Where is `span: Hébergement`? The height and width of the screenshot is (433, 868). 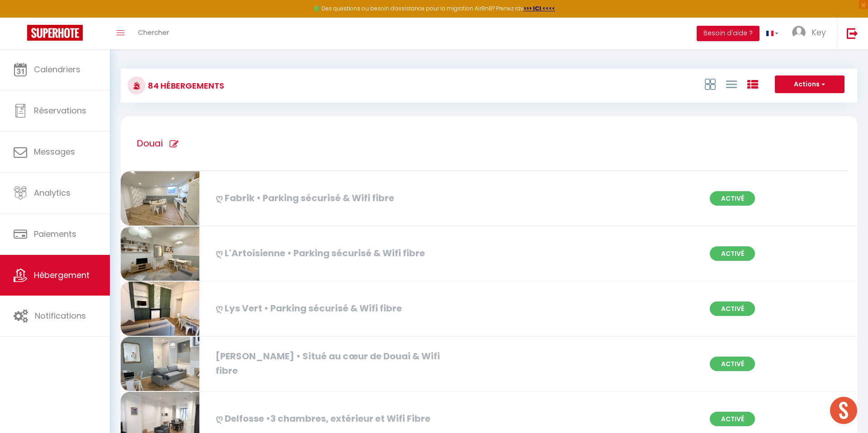 span: Hébergement is located at coordinates (61, 275).